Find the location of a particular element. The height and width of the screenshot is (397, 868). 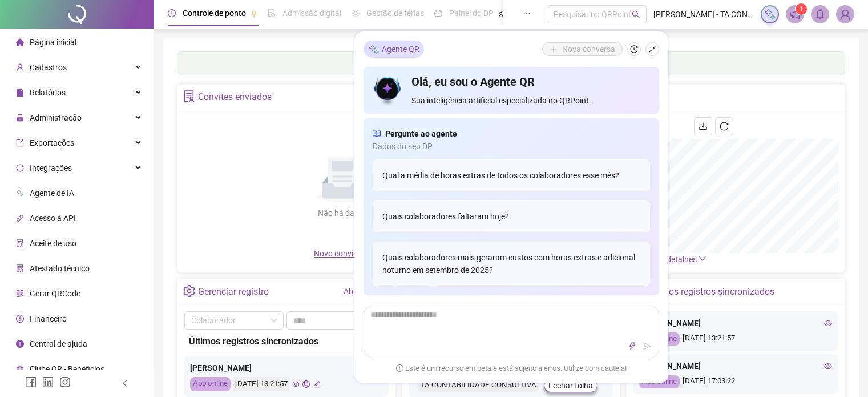

span: bell is located at coordinates (820, 14).